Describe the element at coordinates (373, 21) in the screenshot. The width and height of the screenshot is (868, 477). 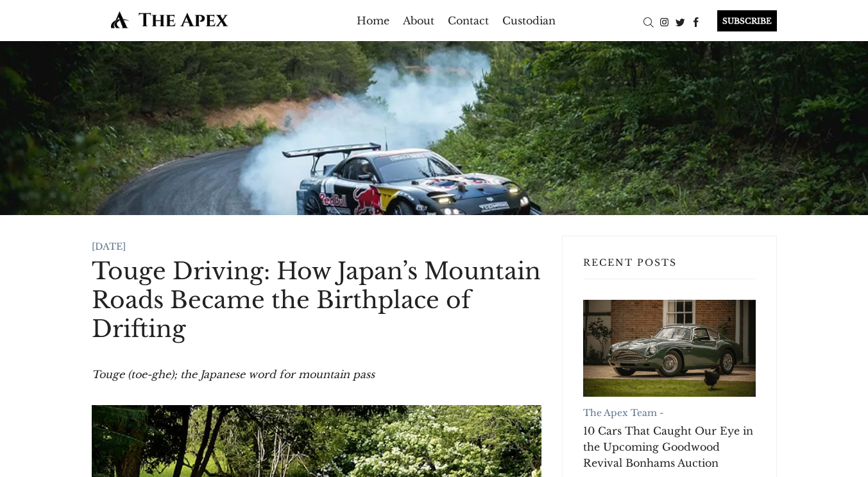
I see `a: Home` at that location.